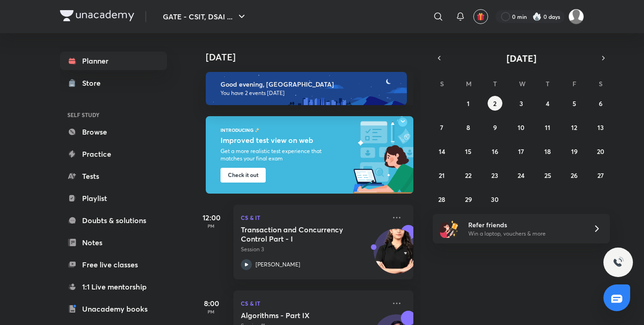 The width and height of the screenshot is (644, 325). Describe the element at coordinates (442, 199) in the screenshot. I see `abbr: September 28, 2025` at that location.